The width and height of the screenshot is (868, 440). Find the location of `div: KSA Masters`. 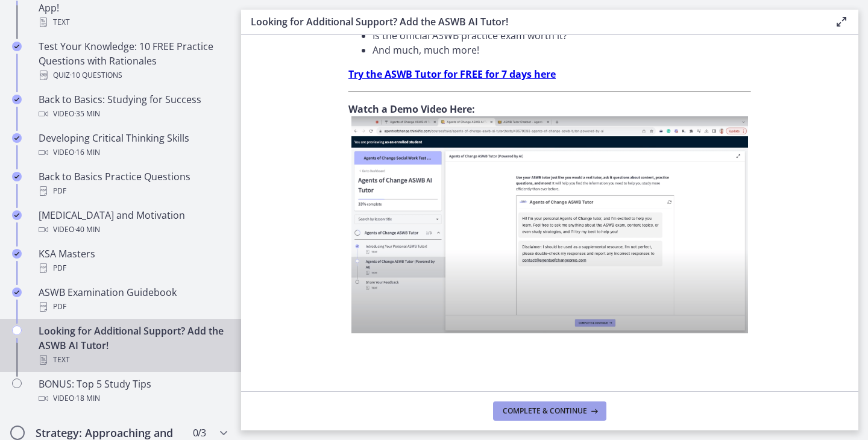

div: KSA Masters is located at coordinates (133, 261).